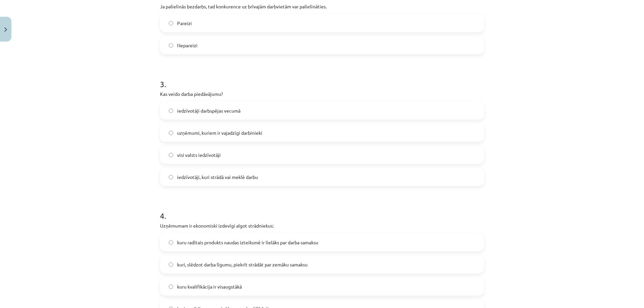 Image resolution: width=644 pixels, height=308 pixels. What do you see at coordinates (171, 264) in the screenshot?
I see `input: kuri, slēdzot darba līgumu, piekrīt strādāt par zemāku samaksu` at bounding box center [171, 264].